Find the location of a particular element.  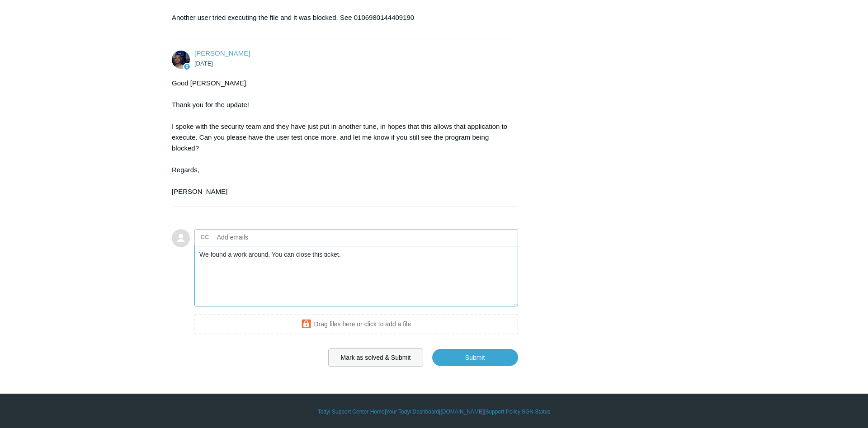

input: Submit is located at coordinates (475, 357).